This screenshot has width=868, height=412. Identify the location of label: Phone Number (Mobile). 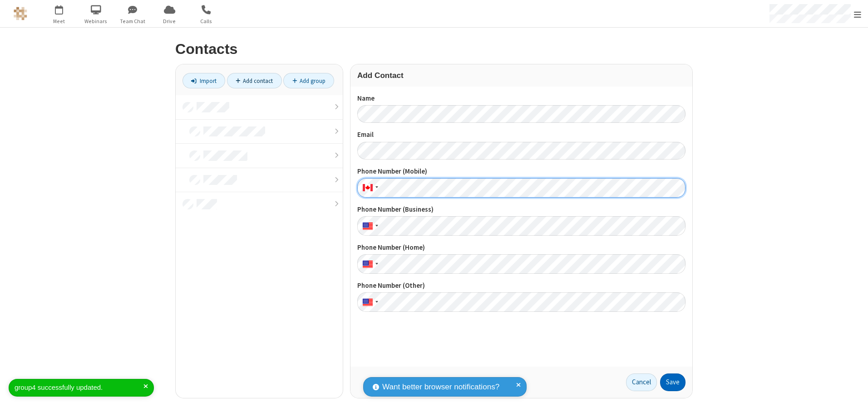
(521, 171).